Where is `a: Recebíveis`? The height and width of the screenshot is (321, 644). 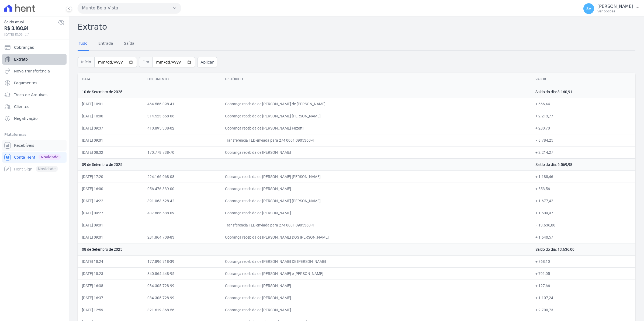
a: Recebíveis is located at coordinates (34, 145).